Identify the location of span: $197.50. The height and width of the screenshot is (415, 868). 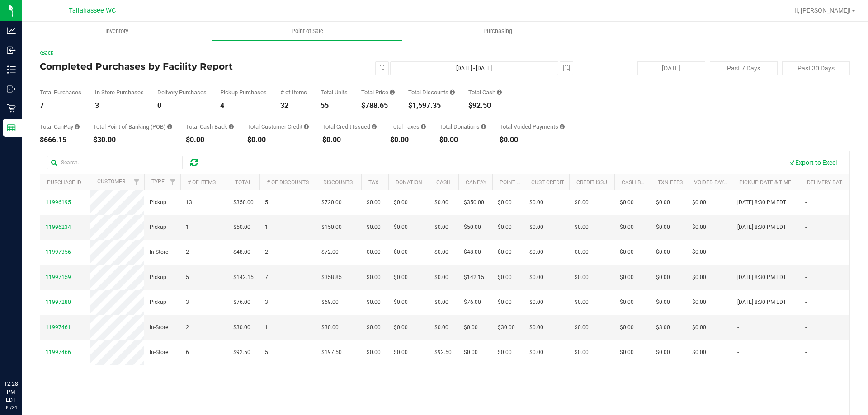
(332, 352).